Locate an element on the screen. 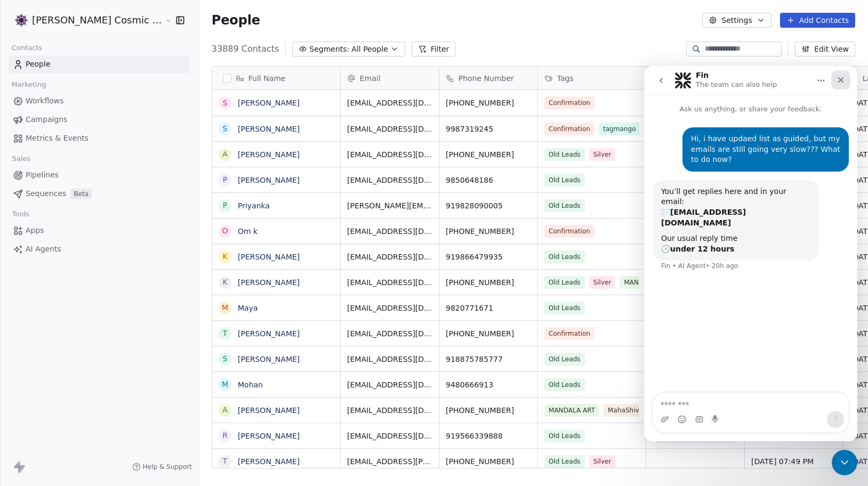 This screenshot has height=486, width=868. p: The team can also help is located at coordinates (92, 18).